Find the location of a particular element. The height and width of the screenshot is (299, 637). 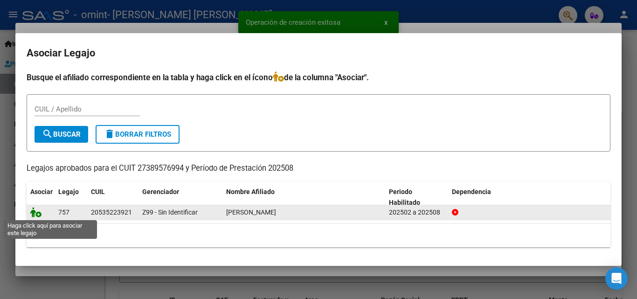

span: Asociar is located at coordinates (41, 192).